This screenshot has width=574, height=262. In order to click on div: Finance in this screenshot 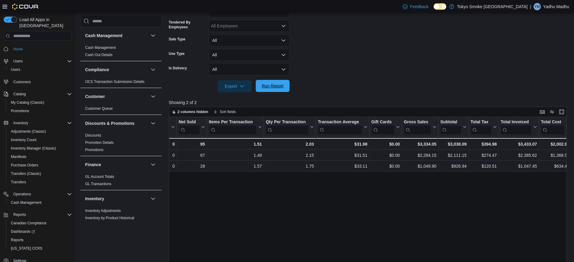, I will do `click(121, 182)`.